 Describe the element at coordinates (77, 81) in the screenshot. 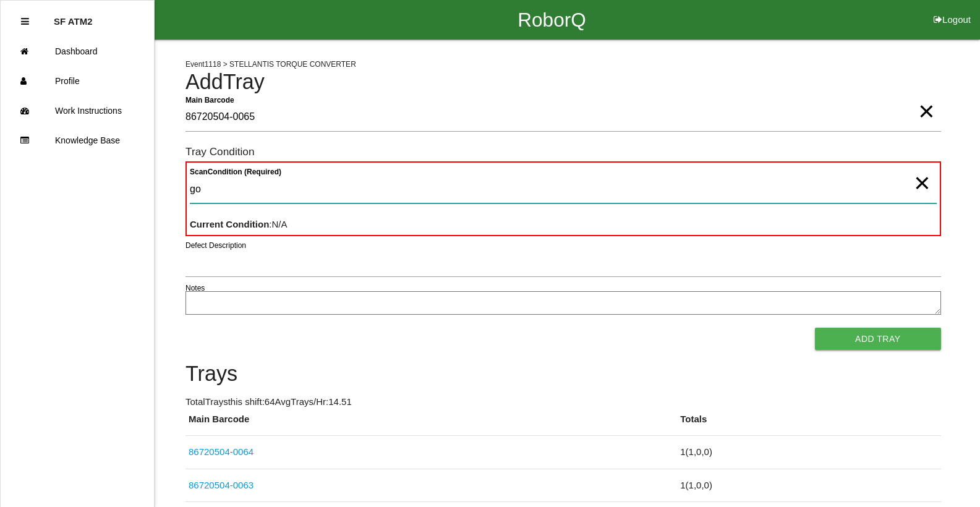

I see `a: Profile` at that location.